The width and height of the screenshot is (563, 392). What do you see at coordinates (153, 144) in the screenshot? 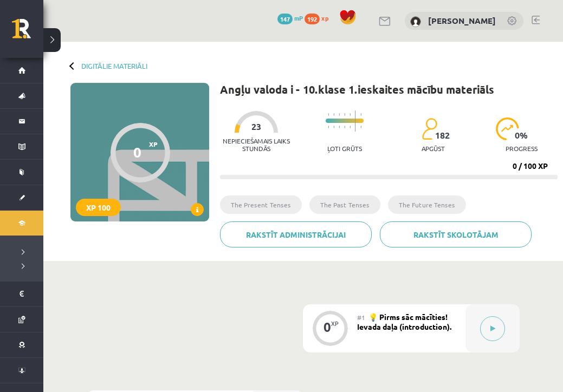
I see `span: XP` at bounding box center [153, 144].